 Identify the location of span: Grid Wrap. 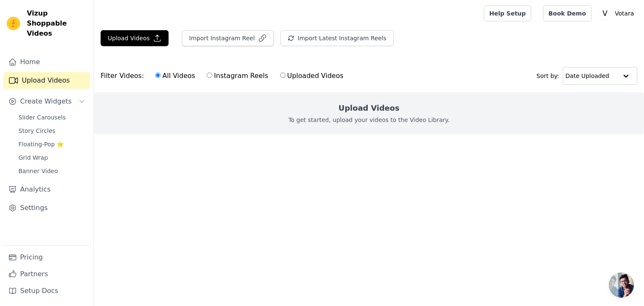
(33, 158).